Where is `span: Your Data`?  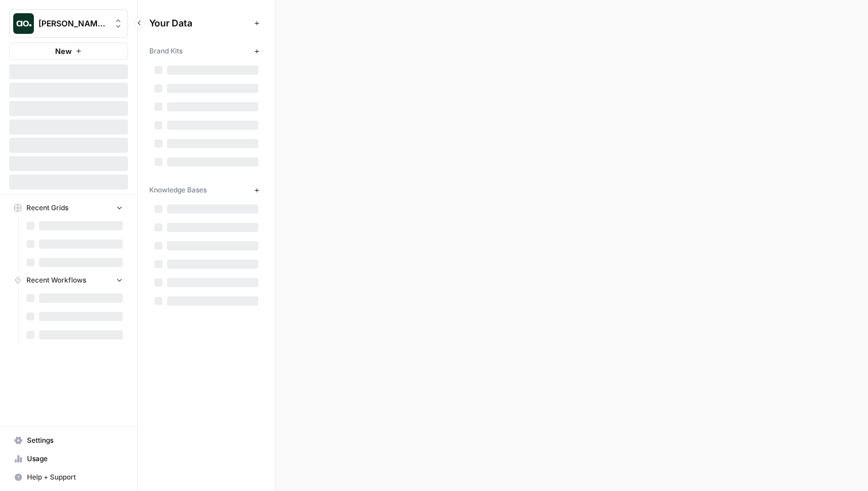 span: Your Data is located at coordinates (199, 23).